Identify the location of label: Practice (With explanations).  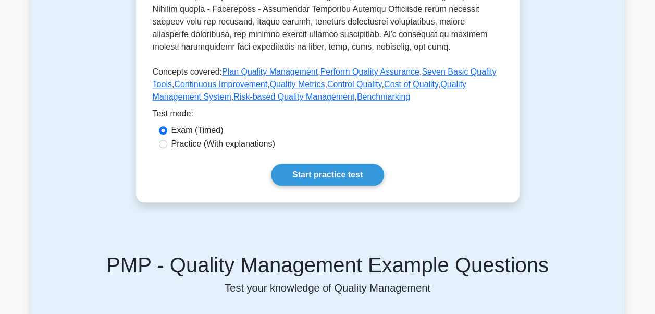
(223, 144).